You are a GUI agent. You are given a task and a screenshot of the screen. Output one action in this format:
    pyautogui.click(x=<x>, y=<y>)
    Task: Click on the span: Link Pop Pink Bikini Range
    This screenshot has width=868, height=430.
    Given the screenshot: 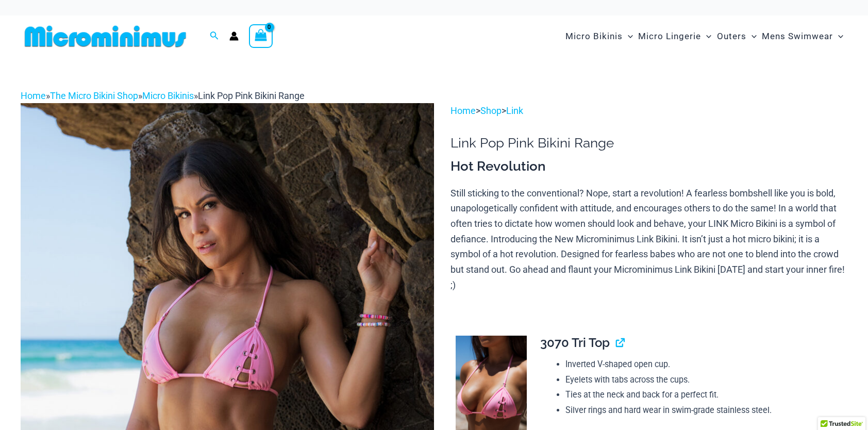 What is the action you would take?
    pyautogui.click(x=251, y=95)
    